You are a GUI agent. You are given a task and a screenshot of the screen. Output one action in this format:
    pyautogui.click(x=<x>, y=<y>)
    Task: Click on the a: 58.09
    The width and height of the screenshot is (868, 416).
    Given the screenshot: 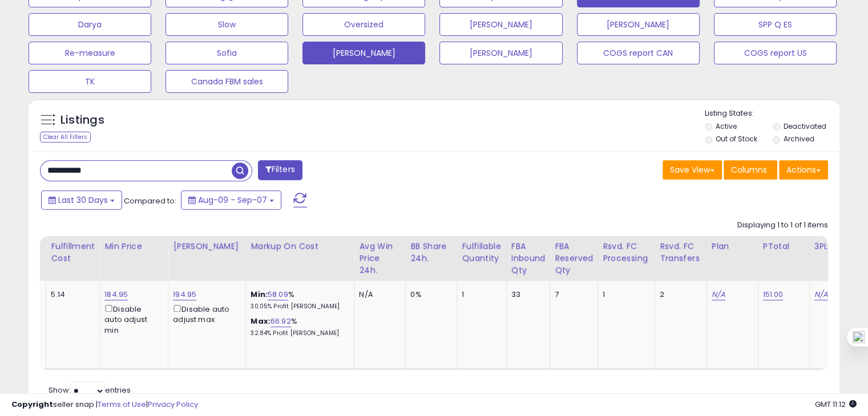 What is the action you would take?
    pyautogui.click(x=278, y=295)
    